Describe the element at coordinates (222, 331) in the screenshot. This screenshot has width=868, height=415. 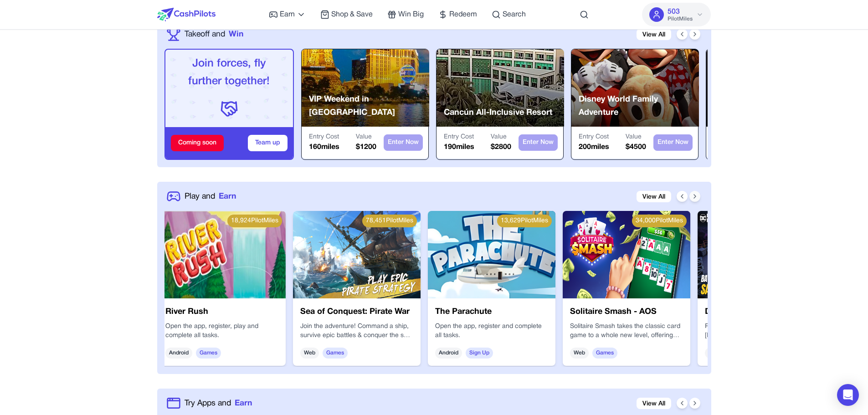
I see `div: Open the app, register, play and complete all tasks.` at that location.